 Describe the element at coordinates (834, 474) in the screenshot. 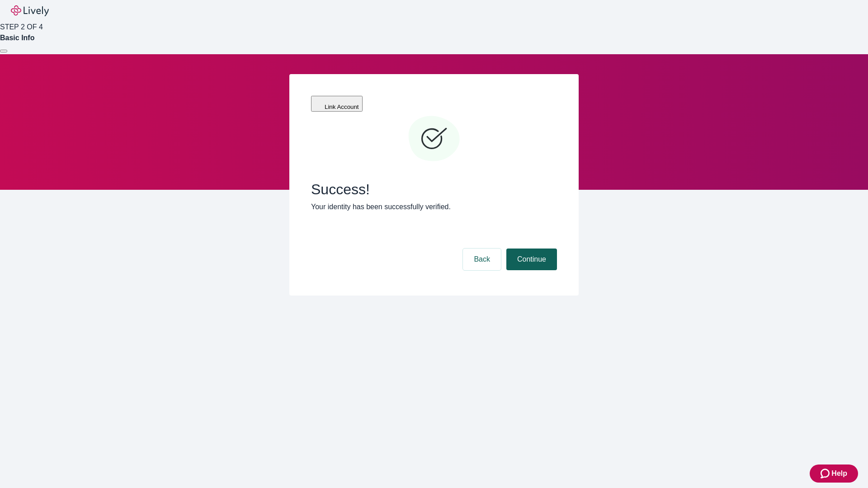

I see `button: Zendesk support iconHelp` at that location.